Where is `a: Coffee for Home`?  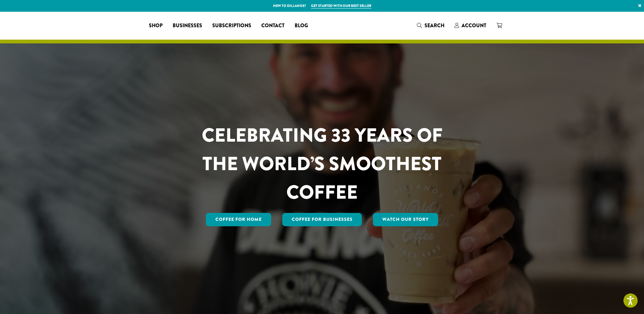 a: Coffee for Home is located at coordinates (239, 220).